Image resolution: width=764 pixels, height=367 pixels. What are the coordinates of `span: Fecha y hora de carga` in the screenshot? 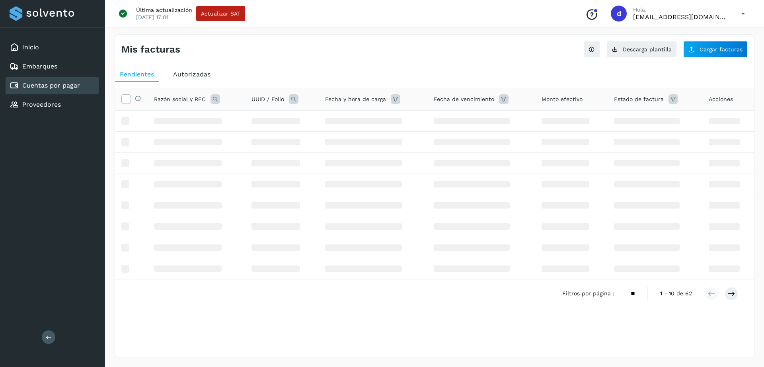 It's located at (355, 99).